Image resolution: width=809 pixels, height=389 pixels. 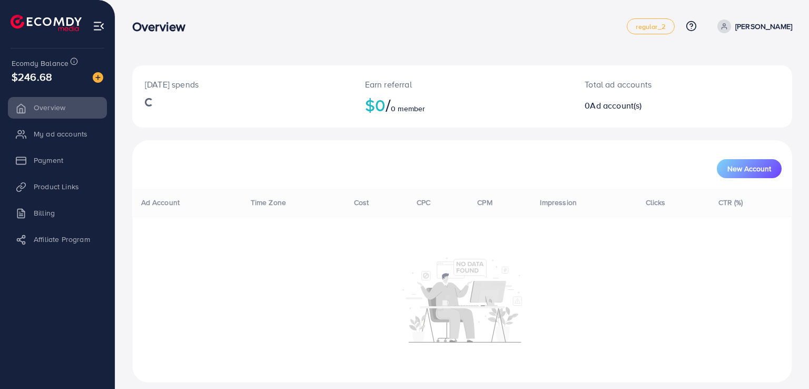 What do you see at coordinates (462, 105) in the screenshot?
I see `h2: $0` at bounding box center [462, 105].